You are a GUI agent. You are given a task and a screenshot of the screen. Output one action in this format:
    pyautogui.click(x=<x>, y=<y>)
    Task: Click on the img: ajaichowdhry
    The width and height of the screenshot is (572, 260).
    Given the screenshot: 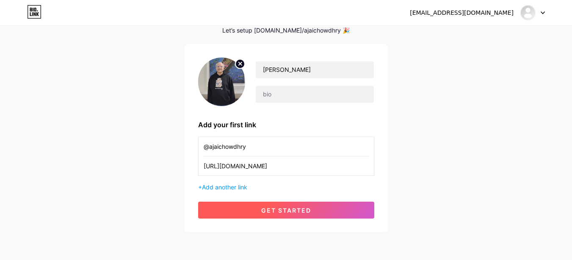 What is the action you would take?
    pyautogui.click(x=528, y=13)
    